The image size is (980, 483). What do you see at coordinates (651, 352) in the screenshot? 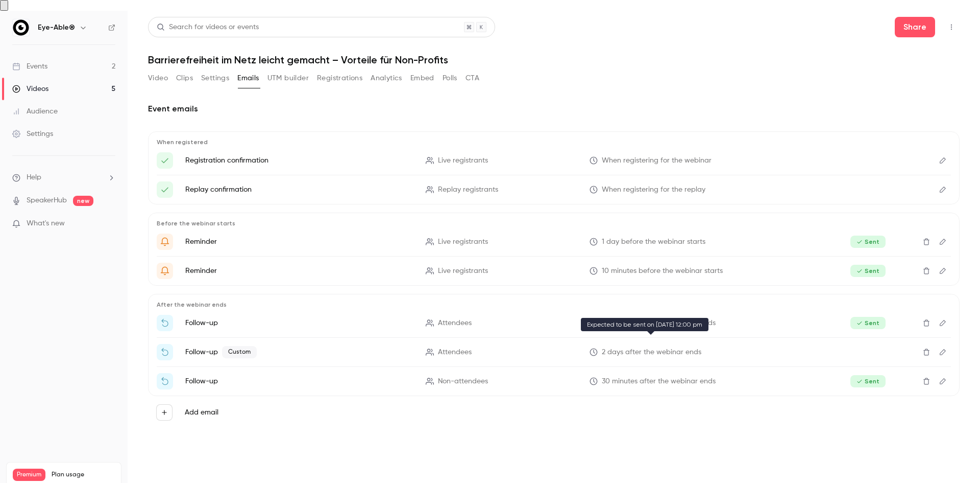
I see `span: 2 days after the webinar ends` at bounding box center [651, 352].